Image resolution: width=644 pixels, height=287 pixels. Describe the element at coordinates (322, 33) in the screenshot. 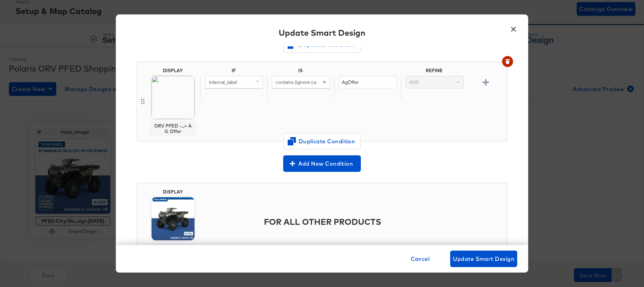

I see `div: Update Smart Design` at that location.